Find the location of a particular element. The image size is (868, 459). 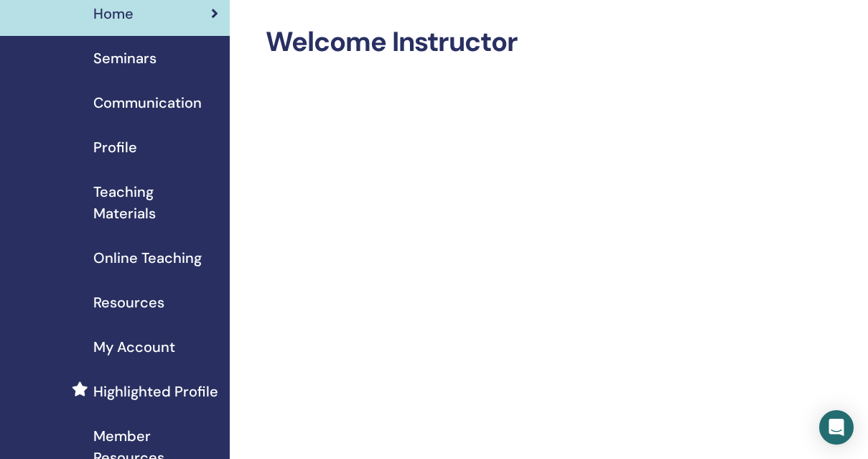

span: Profile is located at coordinates (115, 147).